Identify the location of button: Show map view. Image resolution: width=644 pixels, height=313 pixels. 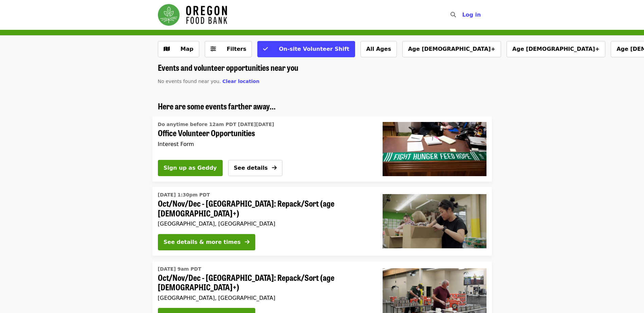
(179, 49).